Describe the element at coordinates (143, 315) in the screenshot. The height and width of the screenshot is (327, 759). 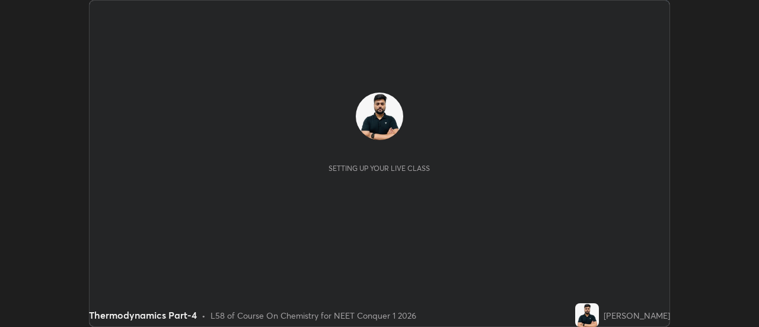
I see `div: Thermodynamics Part-4` at that location.